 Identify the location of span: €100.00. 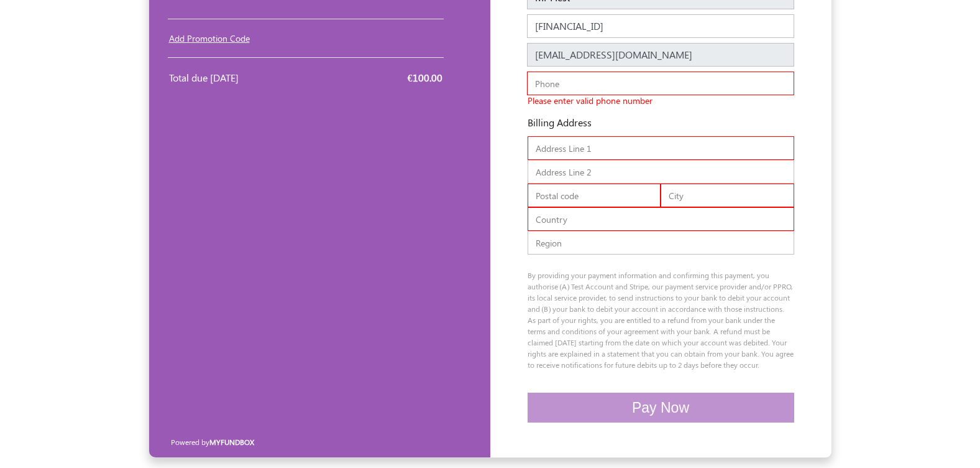
(425, 77).